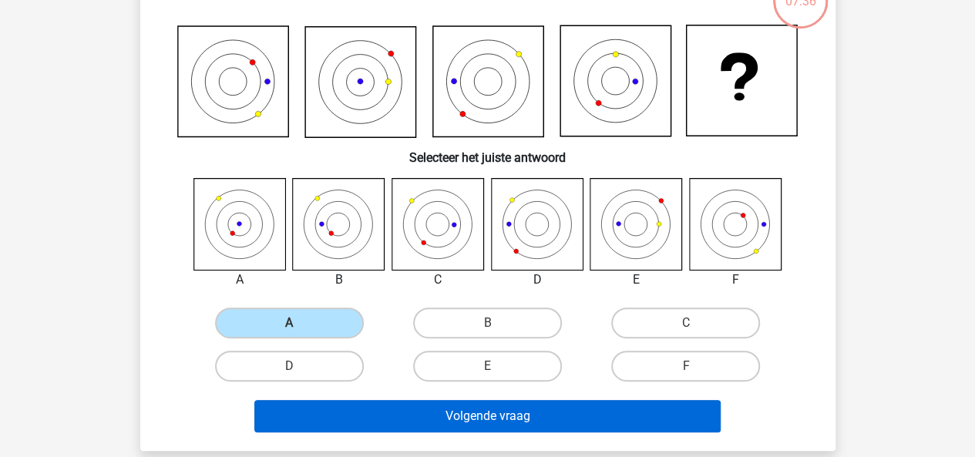 The image size is (975, 457). Describe the element at coordinates (487, 416) in the screenshot. I see `button: Volgende vraag` at that location.